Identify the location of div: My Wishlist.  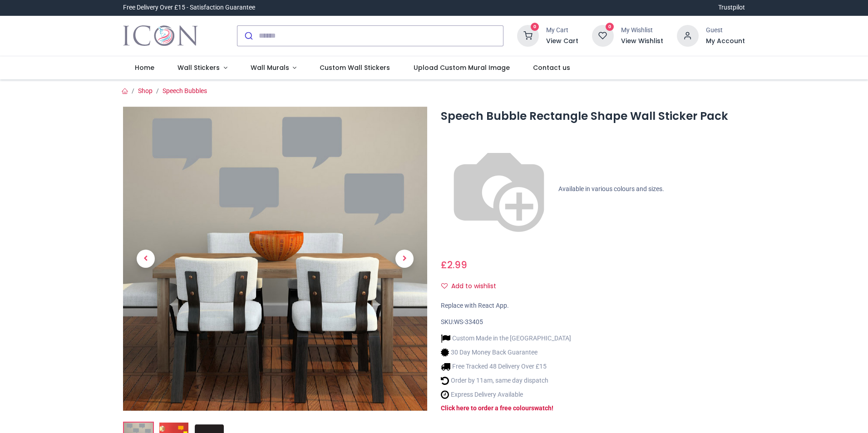
(642, 31).